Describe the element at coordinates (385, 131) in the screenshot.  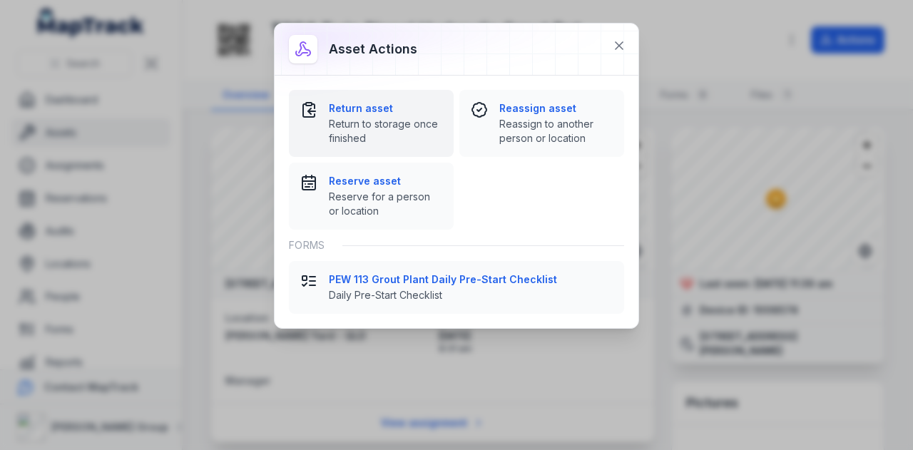
I see `span: Return to storage once finished` at that location.